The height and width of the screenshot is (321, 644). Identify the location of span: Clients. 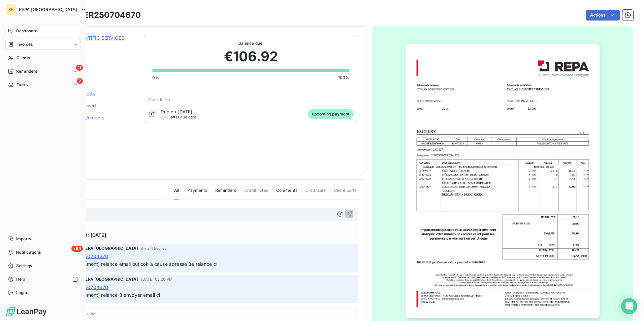
(23, 58).